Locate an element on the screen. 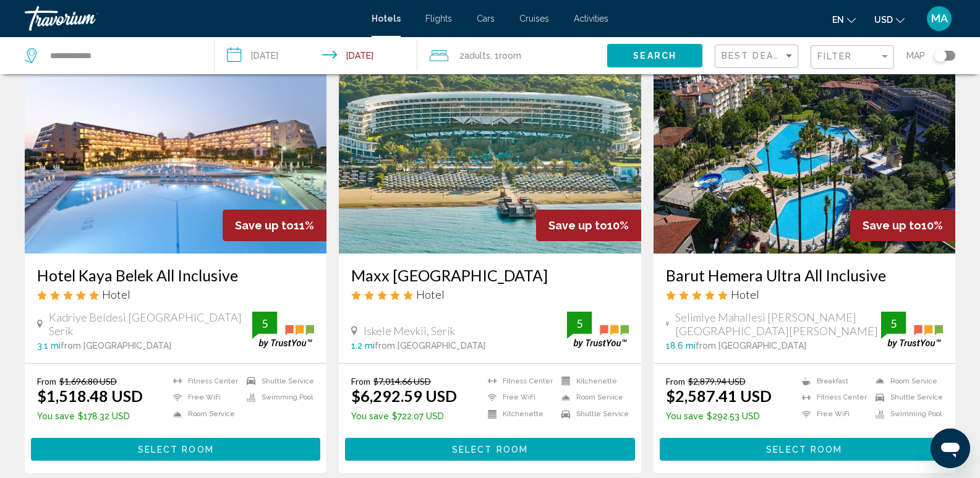 The width and height of the screenshot is (980, 478). span: Best Deals is located at coordinates (754, 55).